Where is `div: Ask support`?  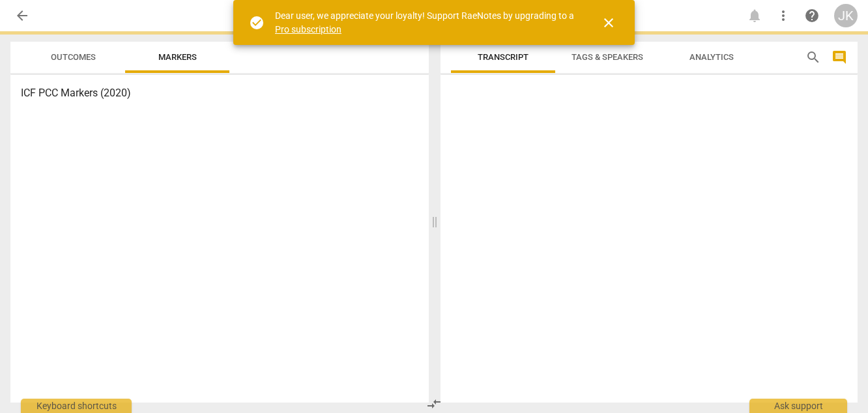
div: Ask support is located at coordinates (799, 406).